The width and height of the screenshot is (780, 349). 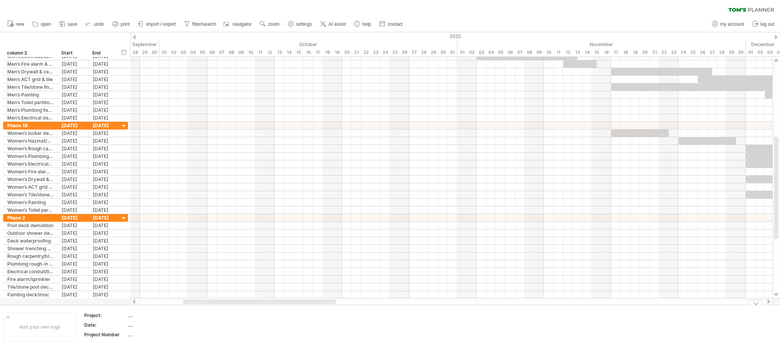 I want to click on span: settings, so click(x=304, y=24).